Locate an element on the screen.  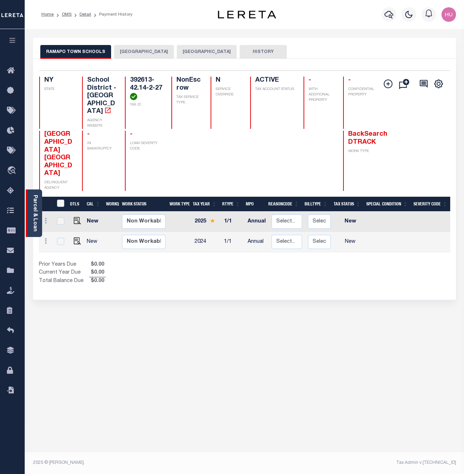
a: OMS is located at coordinates (66, 15).